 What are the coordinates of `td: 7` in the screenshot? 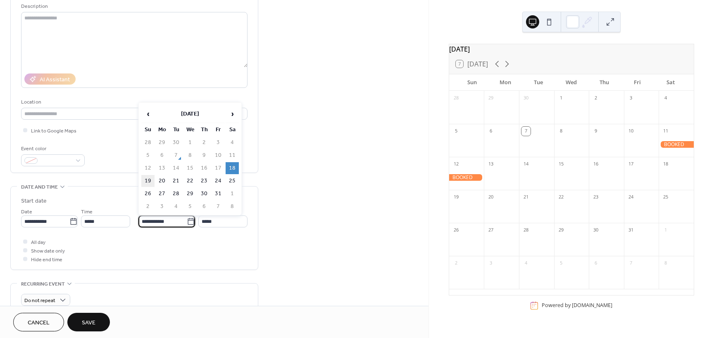 It's located at (218, 207).